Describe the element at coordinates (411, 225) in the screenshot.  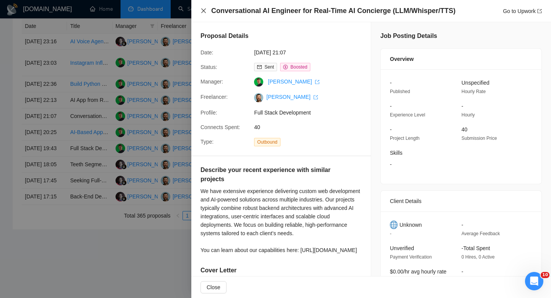
I see `span: Unknown` at that location.